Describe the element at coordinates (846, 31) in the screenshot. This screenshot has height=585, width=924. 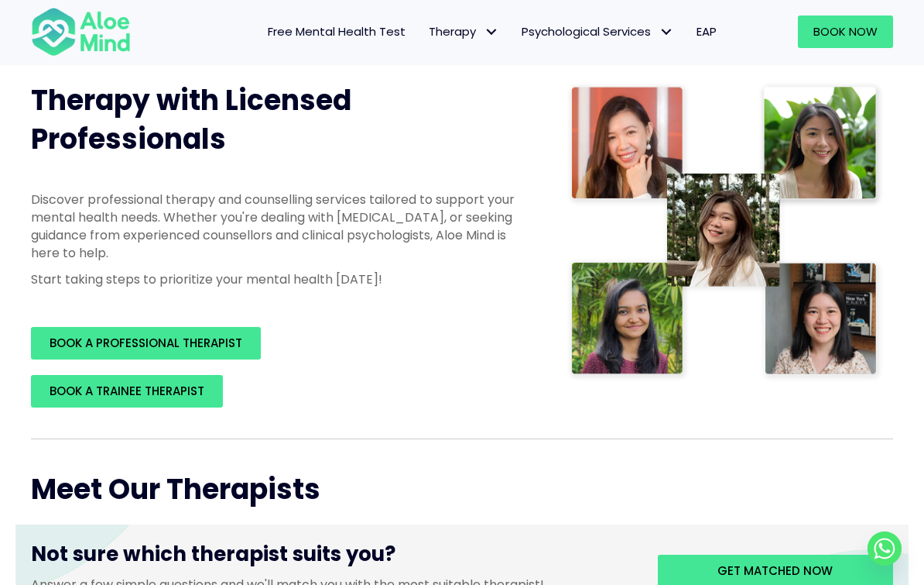
I see `span: Book Now` at that location.